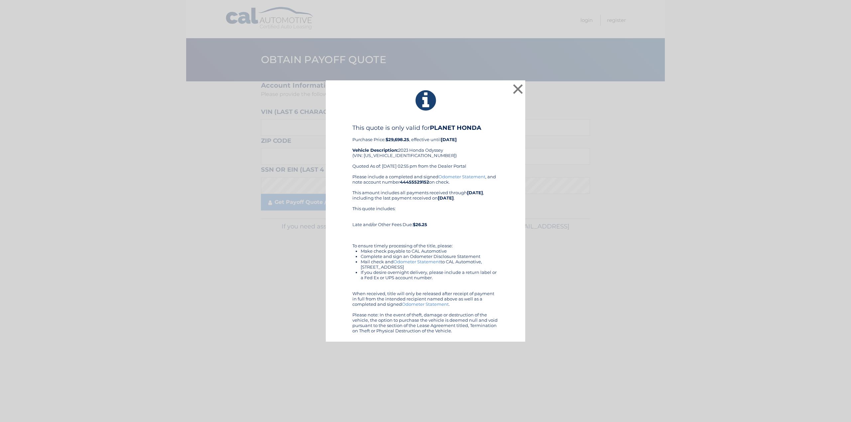  I want to click on b: PLANET HONDA, so click(455, 128).